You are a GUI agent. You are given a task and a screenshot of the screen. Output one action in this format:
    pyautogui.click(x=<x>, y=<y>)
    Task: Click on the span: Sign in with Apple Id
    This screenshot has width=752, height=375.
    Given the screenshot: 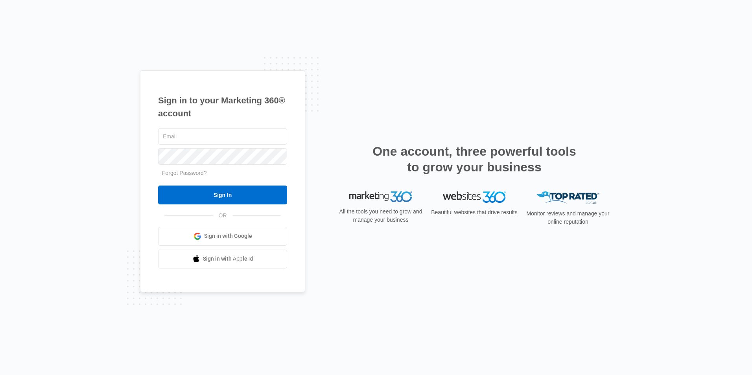 What is the action you would take?
    pyautogui.click(x=228, y=259)
    